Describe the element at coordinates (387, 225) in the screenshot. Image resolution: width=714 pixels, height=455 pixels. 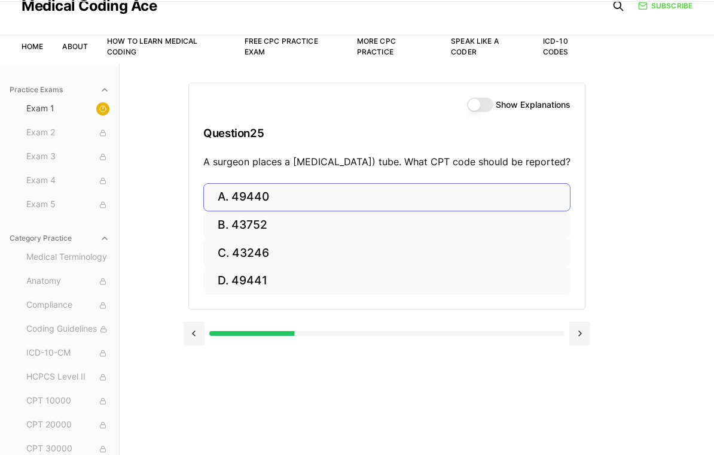
I see `button: B. 43752` at that location.